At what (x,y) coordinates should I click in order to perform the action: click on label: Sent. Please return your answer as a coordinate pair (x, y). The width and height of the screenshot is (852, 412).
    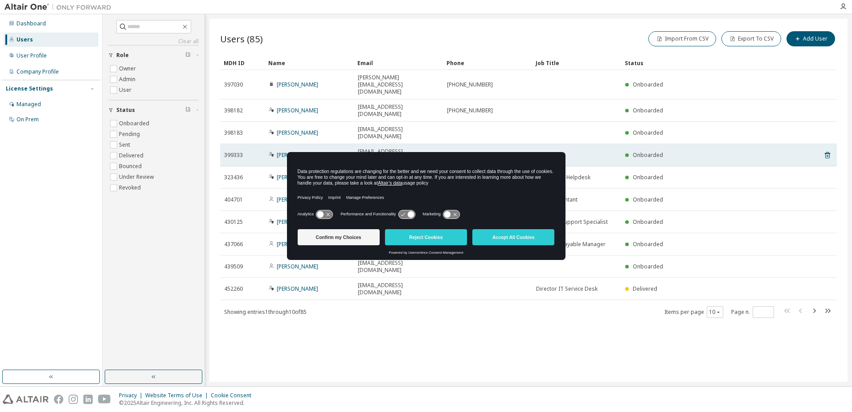
    Looking at the image, I should click on (125, 145).